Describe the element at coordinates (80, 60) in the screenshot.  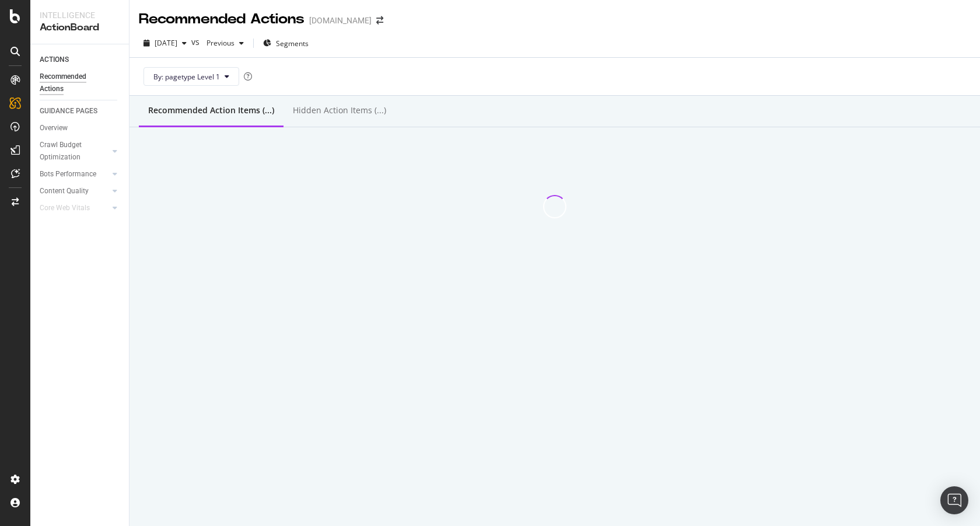
I see `a: ACTIONS` at that location.